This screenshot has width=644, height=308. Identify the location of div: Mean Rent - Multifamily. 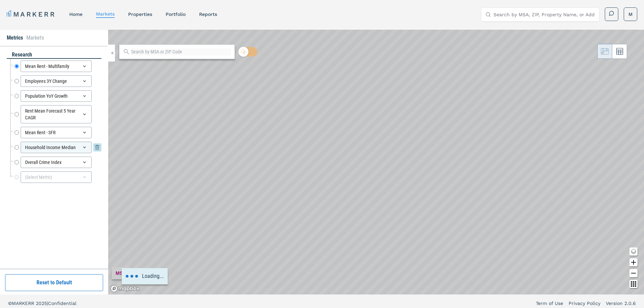
(56, 66).